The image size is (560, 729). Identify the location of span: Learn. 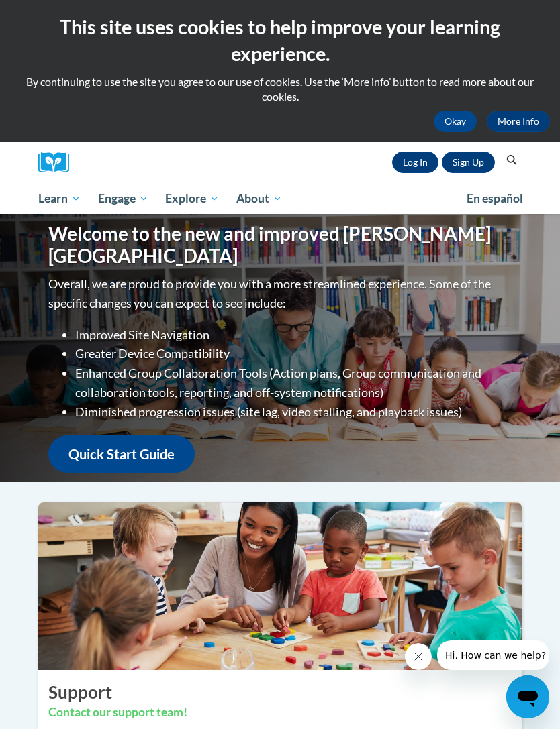
(59, 199).